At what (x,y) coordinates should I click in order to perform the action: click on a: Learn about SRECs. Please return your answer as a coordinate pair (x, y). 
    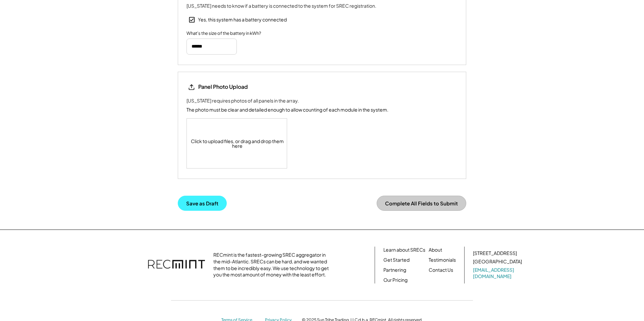
    Looking at the image, I should click on (404, 250).